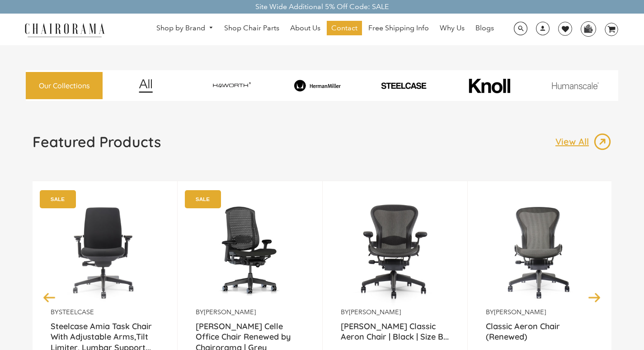 This screenshot has height=350, width=644. I want to click on a: View All, so click(584, 142).